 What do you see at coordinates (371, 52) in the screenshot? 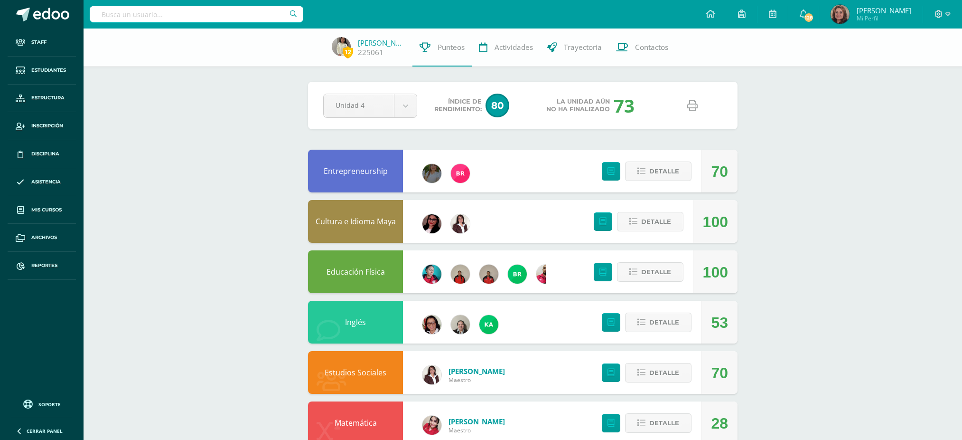
I see `a: 225061` at bounding box center [371, 52].